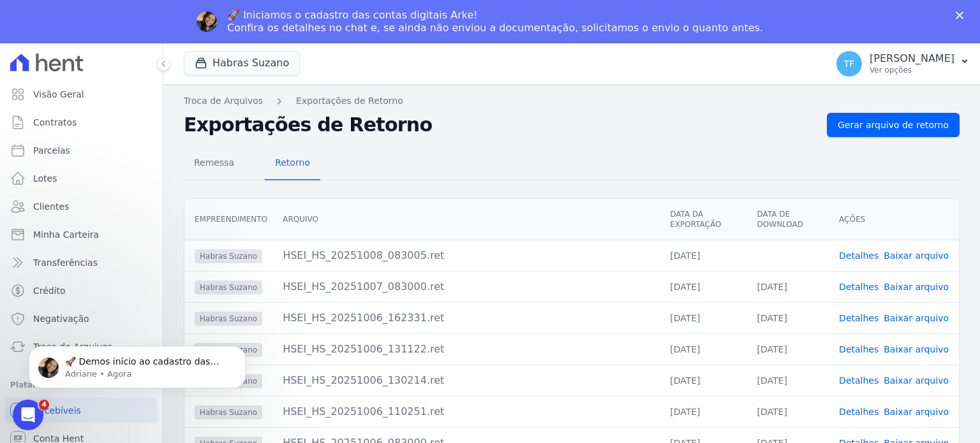 Image resolution: width=980 pixels, height=443 pixels. Describe the element at coordinates (62, 319) in the screenshot. I see `span: Negativação` at that location.